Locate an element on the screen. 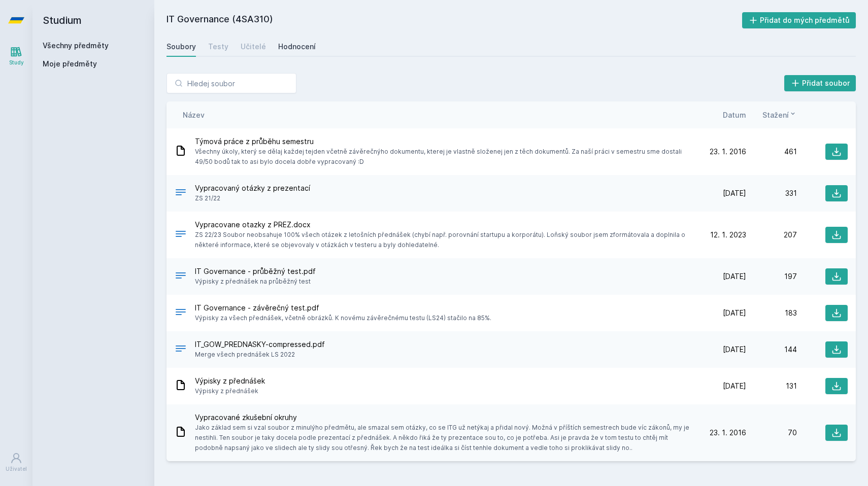 The width and height of the screenshot is (868, 486). span: Vypracovane otazky z PREZ.docx is located at coordinates (443, 224).